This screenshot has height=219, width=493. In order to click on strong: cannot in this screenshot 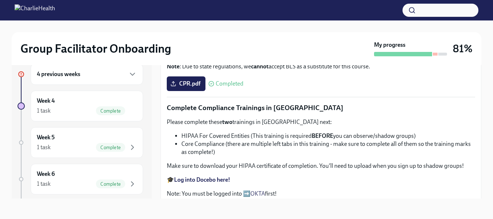, I will do `click(260, 66)`.